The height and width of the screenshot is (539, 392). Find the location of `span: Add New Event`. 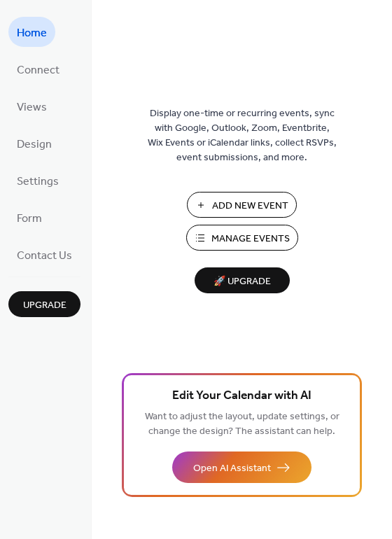

span: Add New Event is located at coordinates (250, 206).